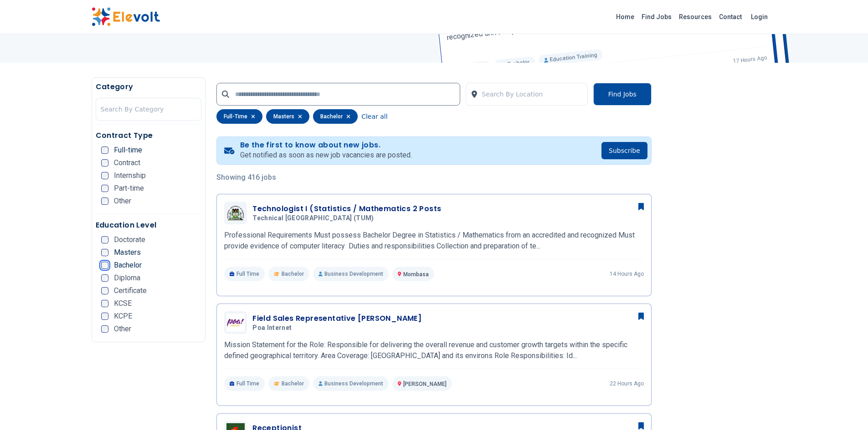 Image resolution: width=868 pixels, height=430 pixels. I want to click on input: KCPE, so click(105, 317).